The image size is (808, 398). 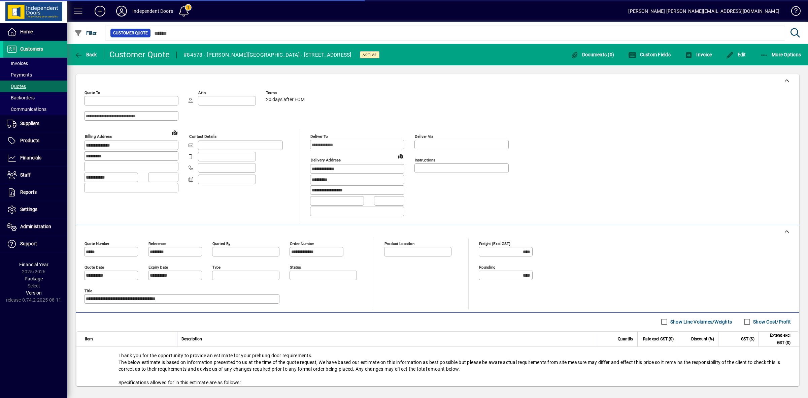 What do you see at coordinates (399, 243) in the screenshot?
I see `mat-label: Product location` at bounding box center [399, 243].